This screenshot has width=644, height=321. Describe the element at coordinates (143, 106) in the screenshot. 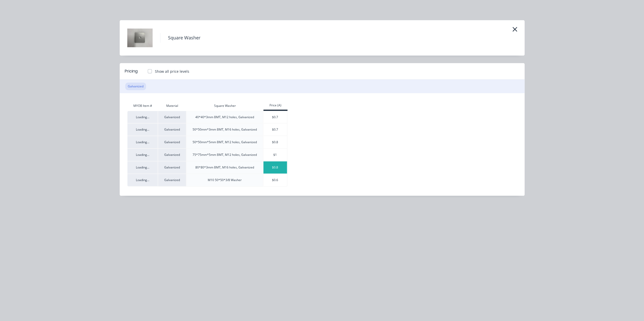

I see `div: MYOB Item #` at that location.